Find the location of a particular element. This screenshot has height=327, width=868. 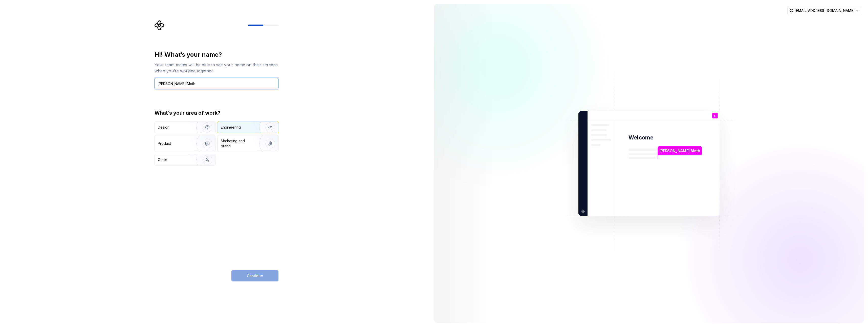

div: Your team mates will be able to see your name on their screens when you’re working together. is located at coordinates (217, 68).